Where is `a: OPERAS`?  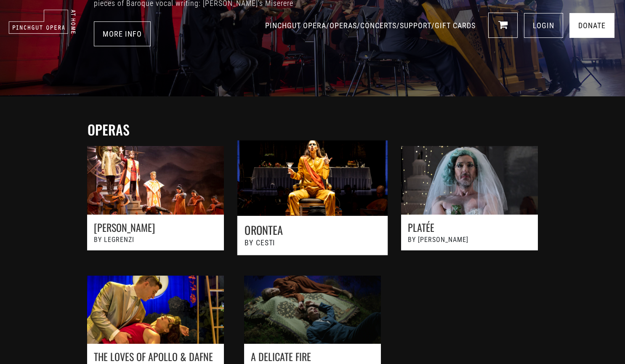
a: OPERAS is located at coordinates (343, 25).